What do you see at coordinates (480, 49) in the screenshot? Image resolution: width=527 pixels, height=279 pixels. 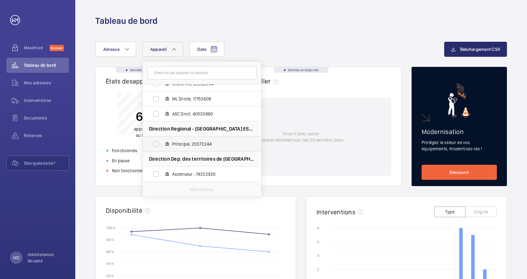 I see `span: Téléchargement CSV` at bounding box center [480, 49].